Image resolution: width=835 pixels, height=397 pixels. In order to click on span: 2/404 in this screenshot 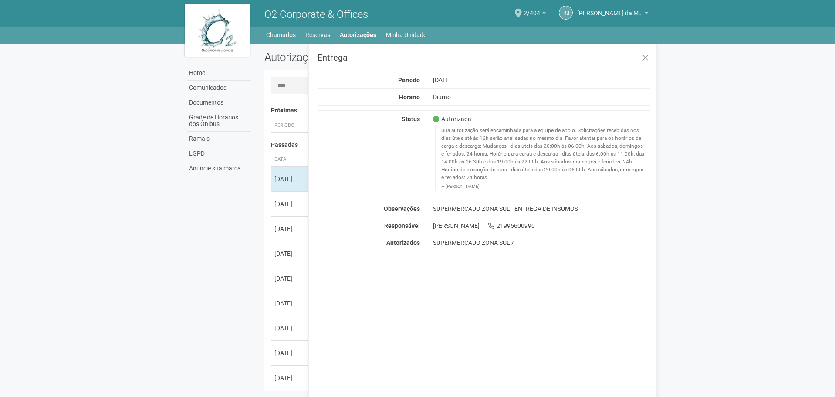, I will do `click(532, 9)`.